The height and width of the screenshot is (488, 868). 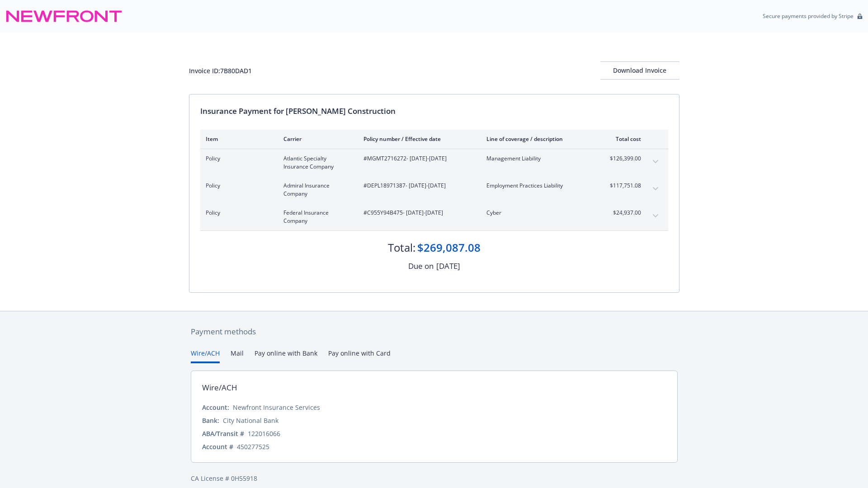 I want to click on p: Secure payments provided by Stripe, so click(x=808, y=16).